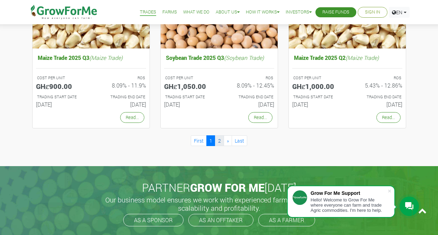 The height and width of the screenshot is (235, 438). Describe the element at coordinates (61, 86) in the screenshot. I see `h5: GHȼ900.00` at that location.